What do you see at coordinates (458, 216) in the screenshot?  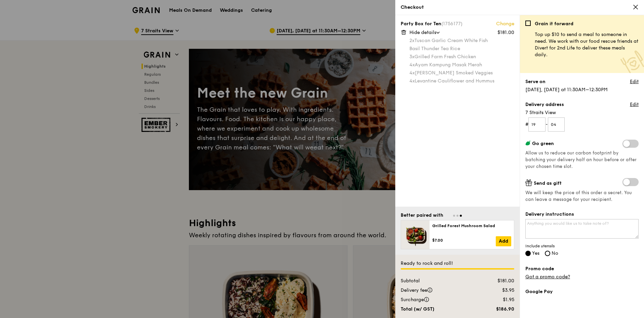 I see `span: Go to slide 2` at bounding box center [458, 216].